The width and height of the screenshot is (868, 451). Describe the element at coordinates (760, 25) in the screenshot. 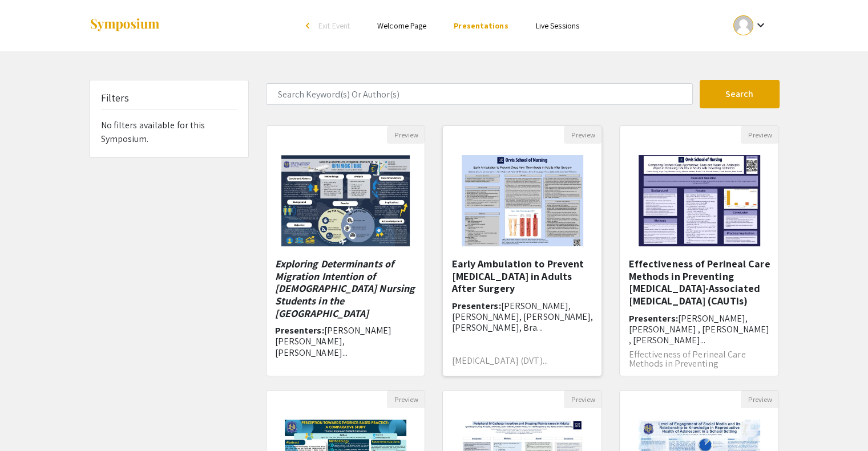

I see `mat-icon: Expand account dropdown` at that location.